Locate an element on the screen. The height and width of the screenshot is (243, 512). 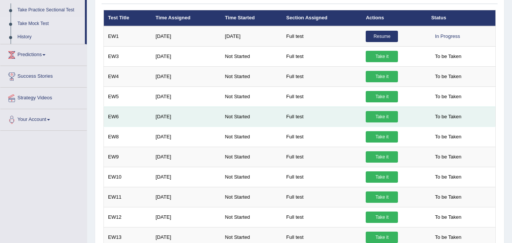
th: Section Assigned is located at coordinates (322, 18).